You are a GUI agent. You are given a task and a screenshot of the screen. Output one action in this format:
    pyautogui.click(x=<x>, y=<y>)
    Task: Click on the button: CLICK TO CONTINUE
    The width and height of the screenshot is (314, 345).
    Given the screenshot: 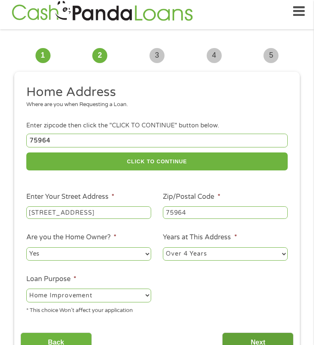 What is the action you would take?
    pyautogui.click(x=157, y=161)
    